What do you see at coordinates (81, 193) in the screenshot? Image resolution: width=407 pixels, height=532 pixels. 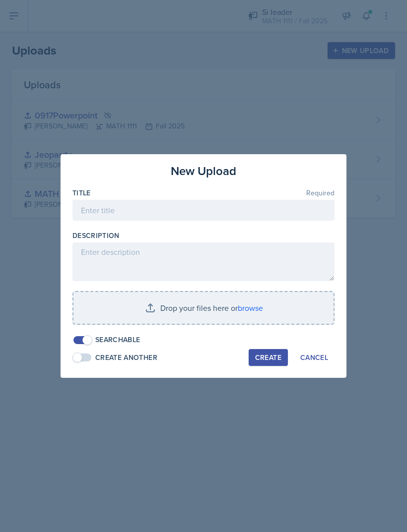 I see `label: Title` at bounding box center [81, 193].